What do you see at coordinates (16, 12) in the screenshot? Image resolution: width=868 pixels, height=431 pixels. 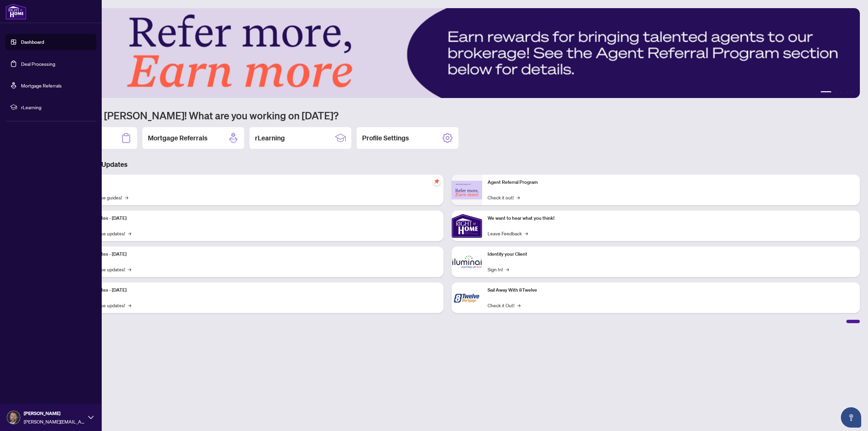 I see `img: logo` at bounding box center [16, 12].